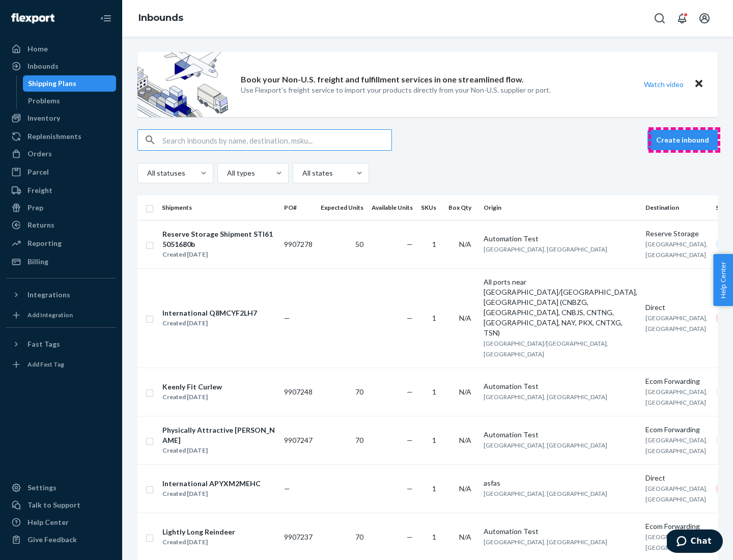 The height and width of the screenshot is (560, 733). Describe the element at coordinates (227, 173) in the screenshot. I see `input: All types` at that location.